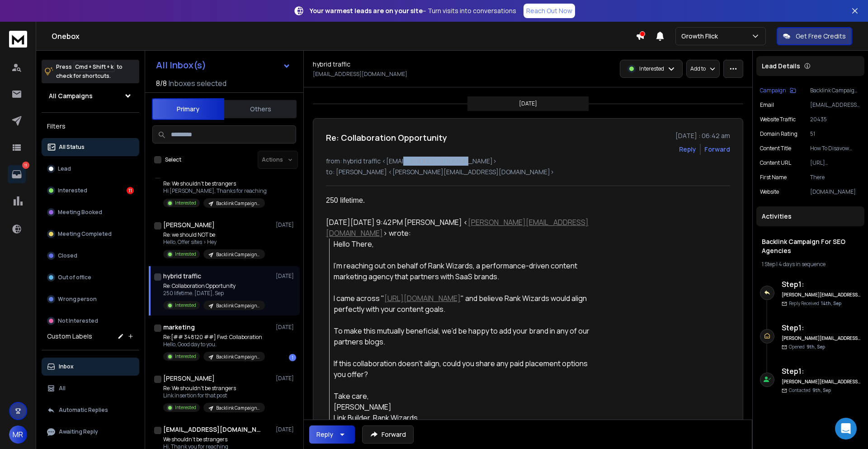  I want to click on p: Link insertion for that post, so click(214, 395).